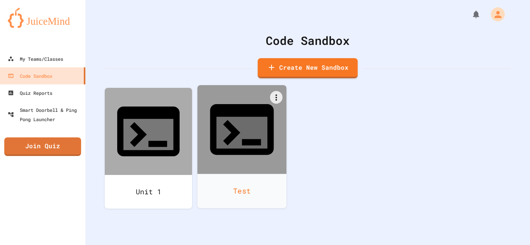 Image resolution: width=530 pixels, height=245 pixels. Describe the element at coordinates (43, 18) in the screenshot. I see `img: logo-orange.svg` at that location.